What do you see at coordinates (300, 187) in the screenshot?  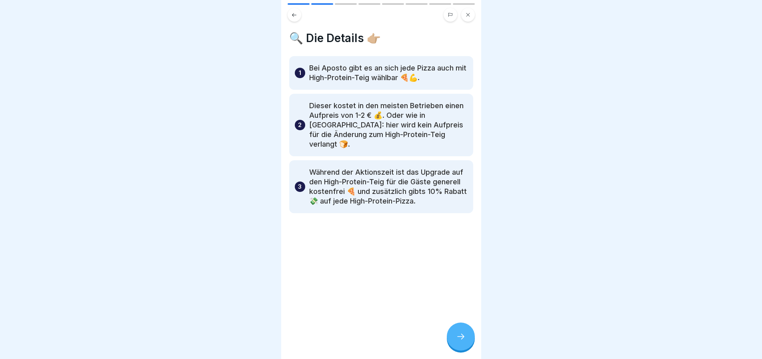 I see `p: 3` at bounding box center [300, 187].